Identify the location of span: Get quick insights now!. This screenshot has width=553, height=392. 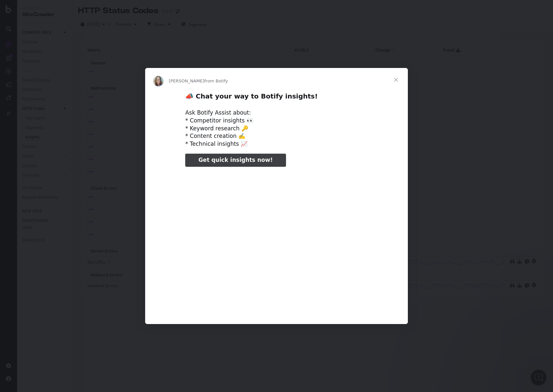
(235, 160).